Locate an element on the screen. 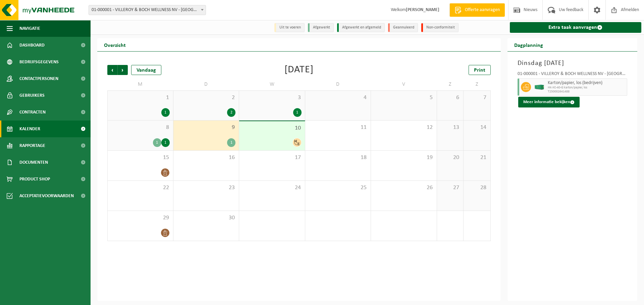  span: Product Shop is located at coordinates (35, 179).